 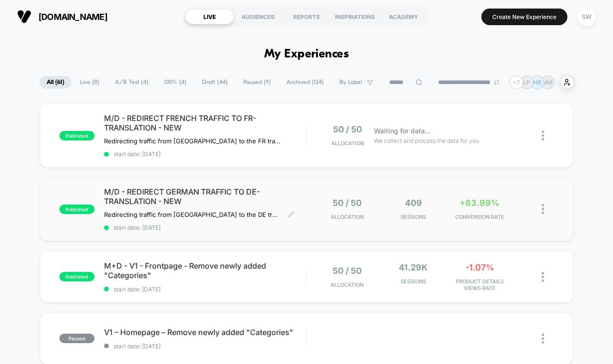 What do you see at coordinates (89, 82) in the screenshot?
I see `span: Live ( 8 )` at bounding box center [89, 82].